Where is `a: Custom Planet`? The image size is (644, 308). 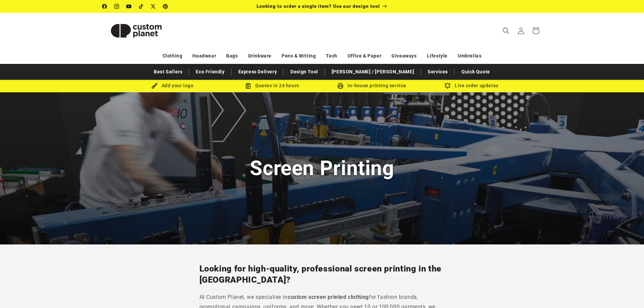
a: Custom Planet is located at coordinates (136, 31).